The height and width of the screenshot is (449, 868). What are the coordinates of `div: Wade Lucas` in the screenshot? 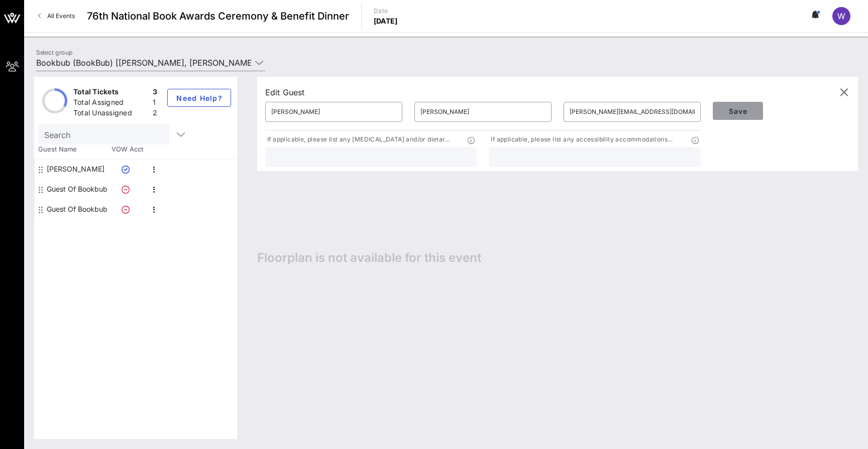 It's located at (75, 170).